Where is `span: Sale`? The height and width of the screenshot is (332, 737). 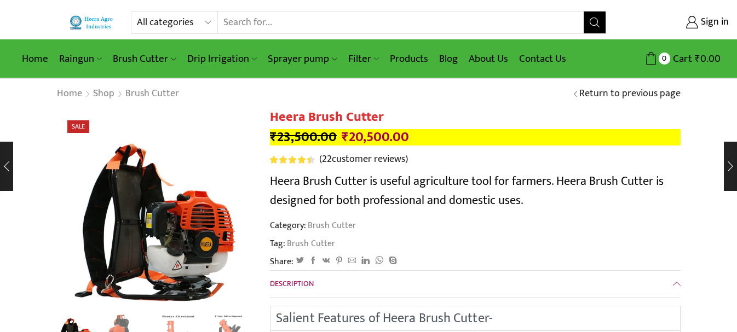
span: Sale is located at coordinates (78, 126).